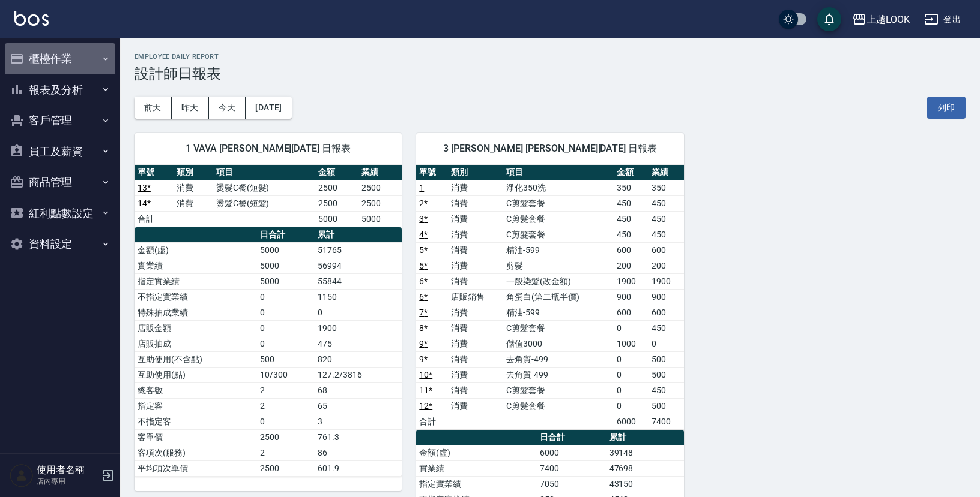 The height and width of the screenshot is (497, 980). What do you see at coordinates (358, 281) in the screenshot?
I see `td: 55844` at bounding box center [358, 281].